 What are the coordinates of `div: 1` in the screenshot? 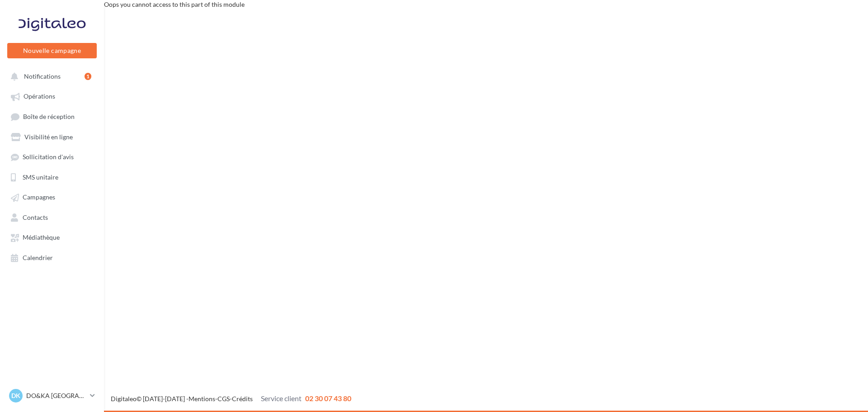 It's located at (87, 76).